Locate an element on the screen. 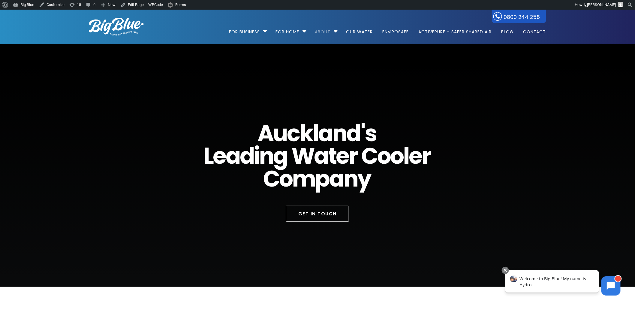 This screenshot has height=310, width=635. a: Blog is located at coordinates (507, 29).